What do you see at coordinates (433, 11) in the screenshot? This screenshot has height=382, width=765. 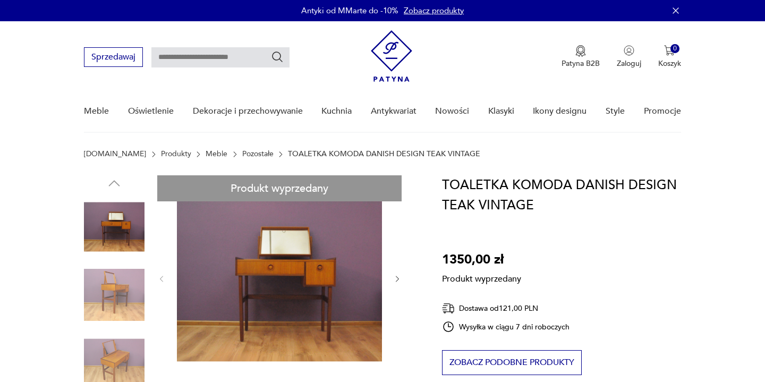 I see `a: Zobacz produkty` at bounding box center [433, 11].